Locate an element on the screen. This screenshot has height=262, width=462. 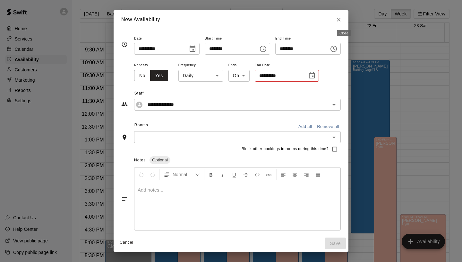
button: Format Italics is located at coordinates (223, 174).